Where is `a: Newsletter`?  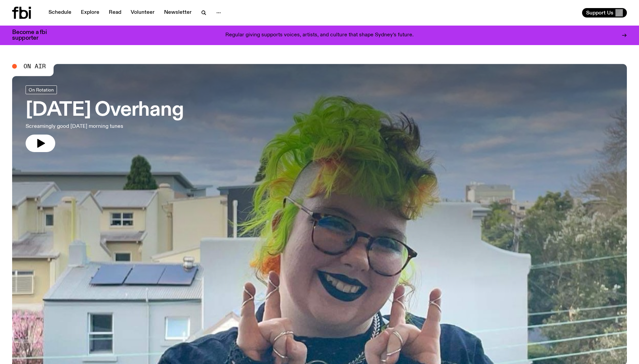 a: Newsletter is located at coordinates (178, 13).